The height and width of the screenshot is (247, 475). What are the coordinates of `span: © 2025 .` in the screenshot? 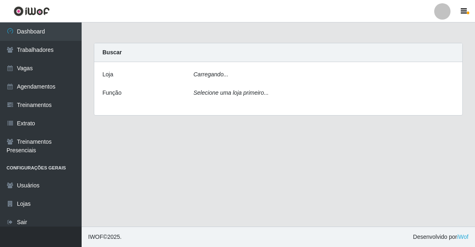 It's located at (105, 237).